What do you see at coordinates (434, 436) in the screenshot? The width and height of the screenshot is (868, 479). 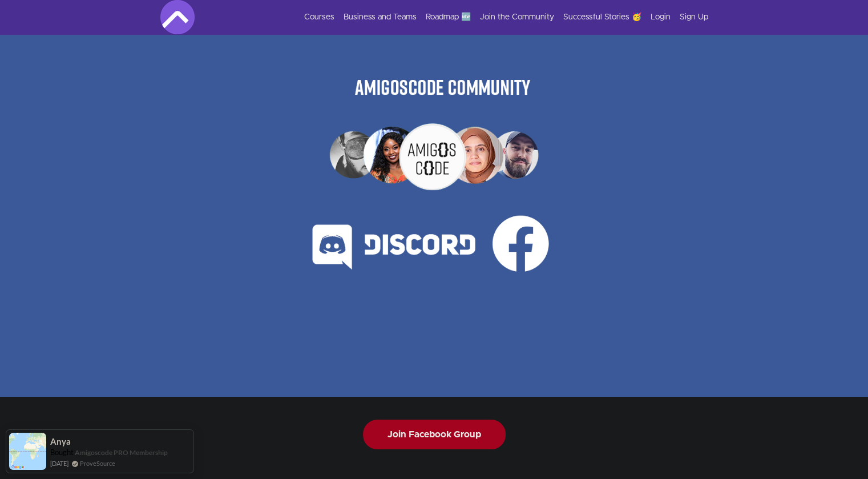 I see `a: Join Facebook Group` at bounding box center [434, 436].